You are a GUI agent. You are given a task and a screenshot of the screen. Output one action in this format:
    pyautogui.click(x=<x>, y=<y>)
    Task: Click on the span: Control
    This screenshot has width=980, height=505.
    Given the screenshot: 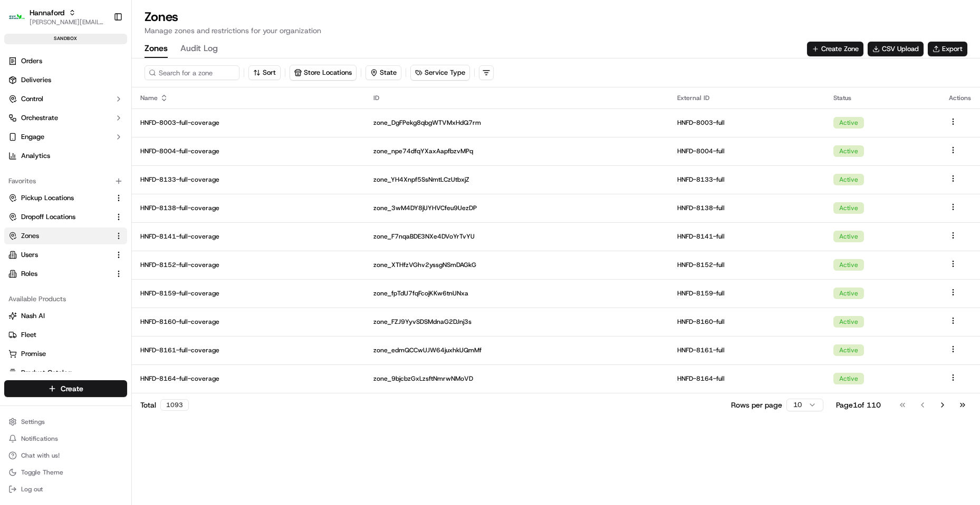 What is the action you would take?
    pyautogui.click(x=32, y=99)
    